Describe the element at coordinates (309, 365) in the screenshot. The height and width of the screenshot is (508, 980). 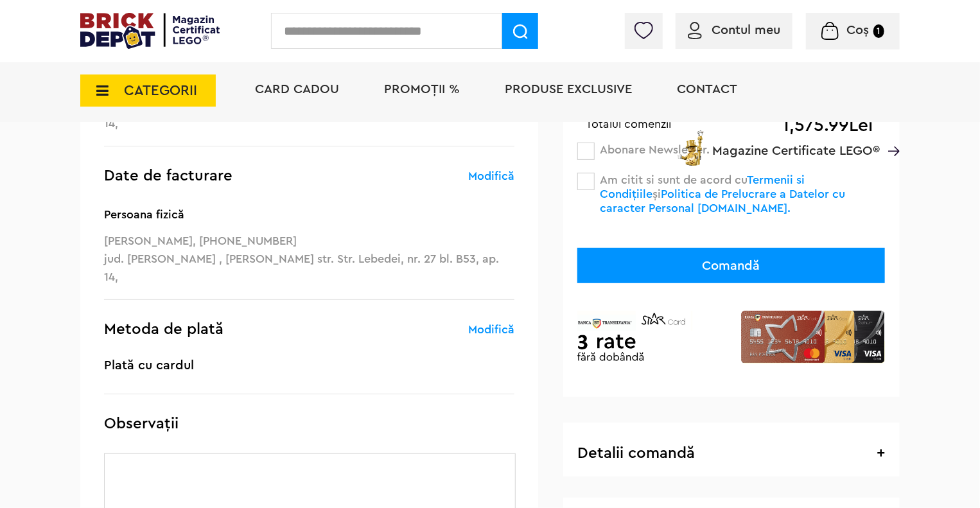
I see `h5: Plată cu cardul` at that location.